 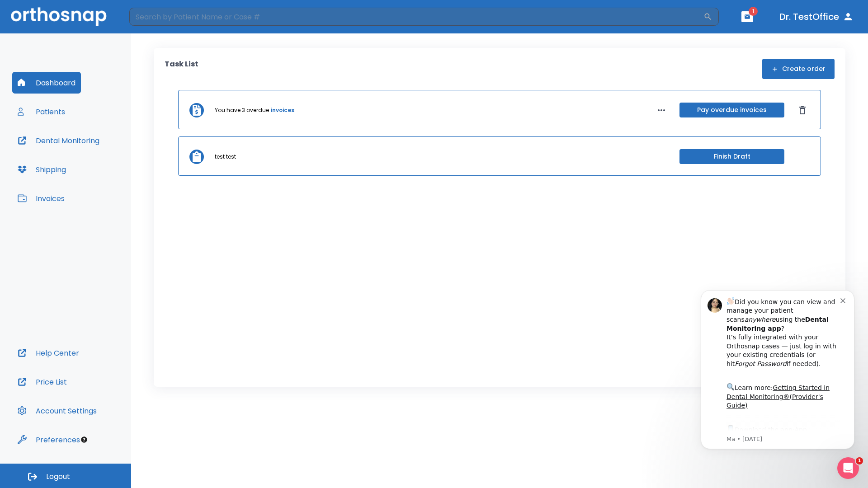 I want to click on b: Dental Monitoring app, so click(x=90, y=47).